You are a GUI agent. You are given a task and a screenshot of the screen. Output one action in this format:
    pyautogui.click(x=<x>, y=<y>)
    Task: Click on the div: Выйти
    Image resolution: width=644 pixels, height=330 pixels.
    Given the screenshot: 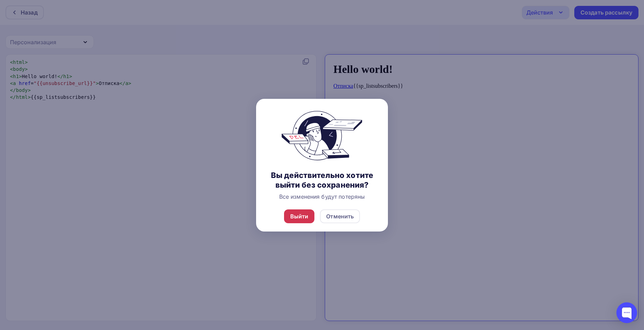 What is the action you would take?
    pyautogui.click(x=299, y=217)
    